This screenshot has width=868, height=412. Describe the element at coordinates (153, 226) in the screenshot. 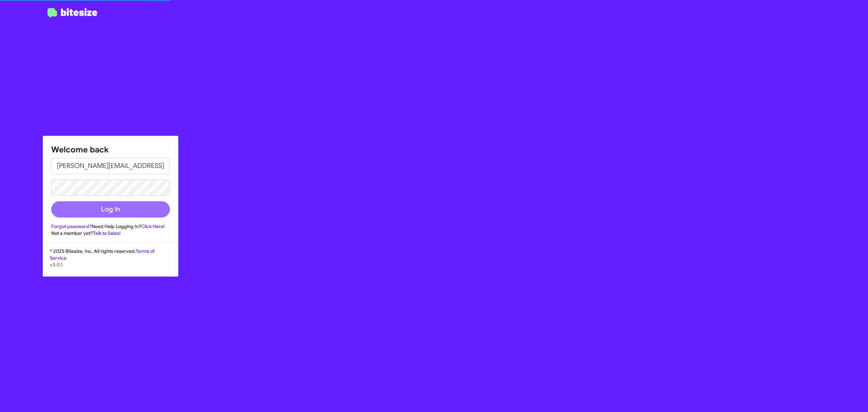

I see `a: Click Here!` at that location.